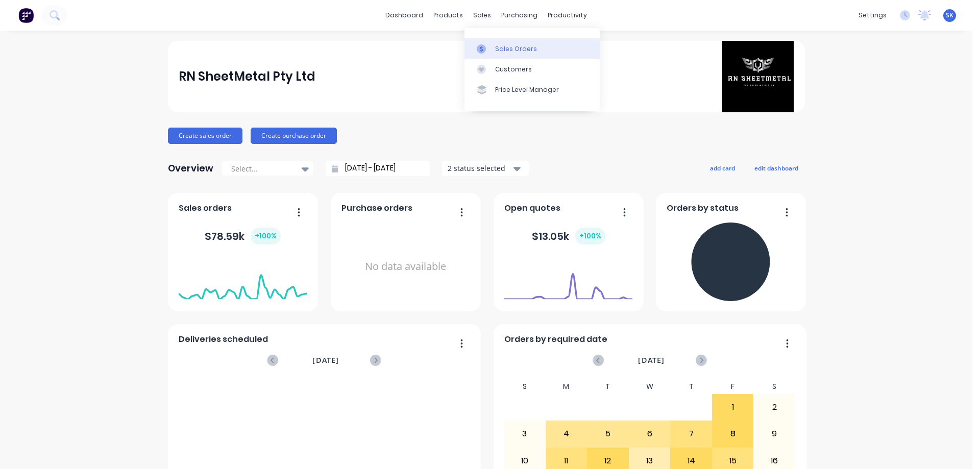  What do you see at coordinates (480, 168) in the screenshot?
I see `div: 2 status selected` at bounding box center [480, 168].